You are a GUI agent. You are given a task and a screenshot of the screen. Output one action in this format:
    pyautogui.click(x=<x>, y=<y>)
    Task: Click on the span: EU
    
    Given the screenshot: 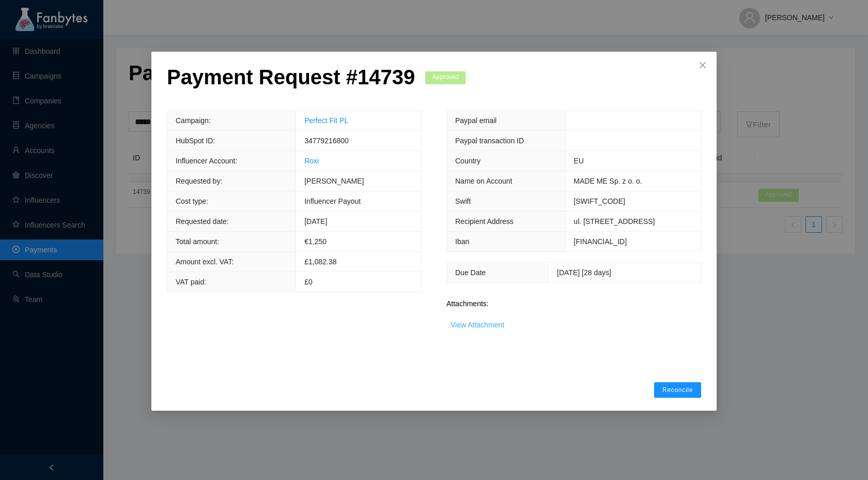 What is the action you would take?
    pyautogui.click(x=578, y=161)
    